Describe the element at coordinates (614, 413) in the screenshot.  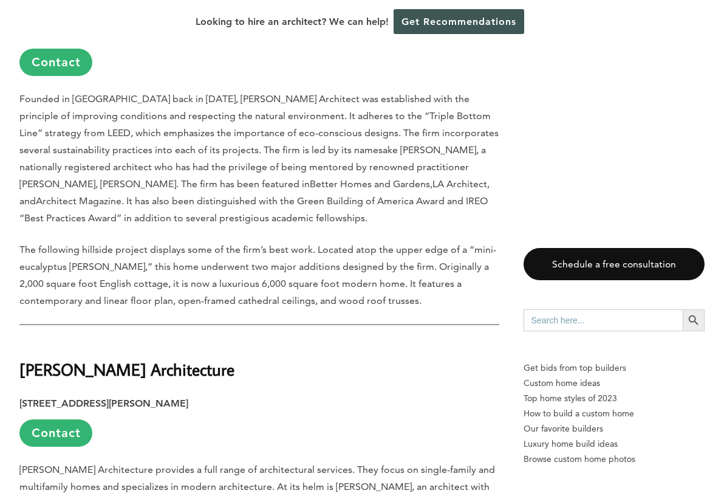
I see `a: How to build a custom home` at that location.